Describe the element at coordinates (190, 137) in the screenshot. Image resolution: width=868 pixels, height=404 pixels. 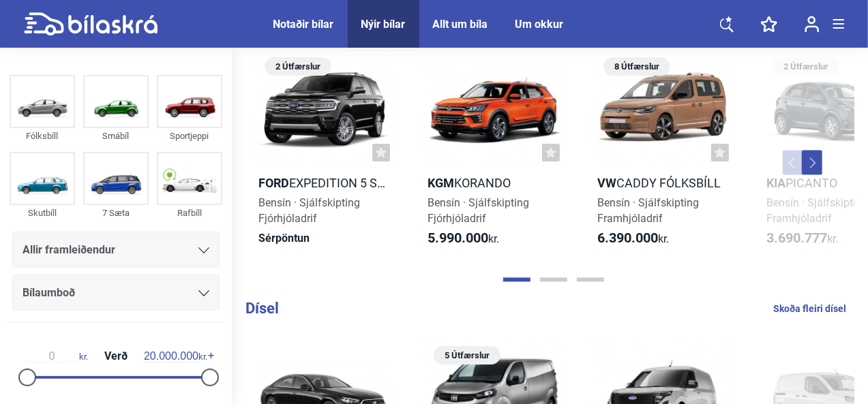
I see `div: Sportjeppi` at that location.